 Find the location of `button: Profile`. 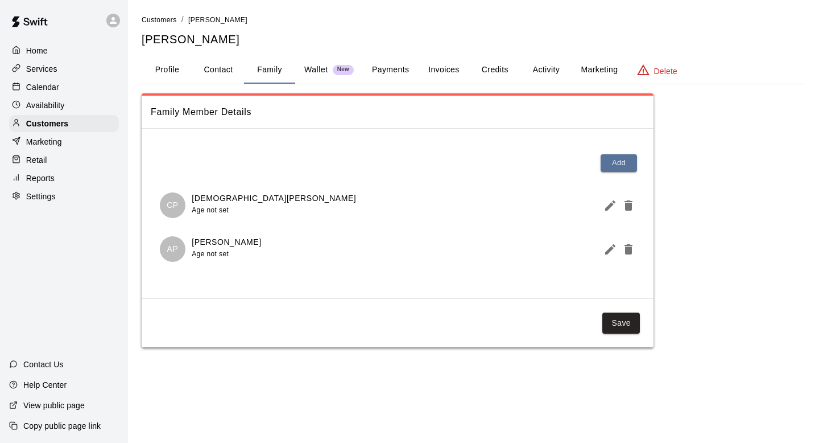

button: Profile is located at coordinates (167, 70).